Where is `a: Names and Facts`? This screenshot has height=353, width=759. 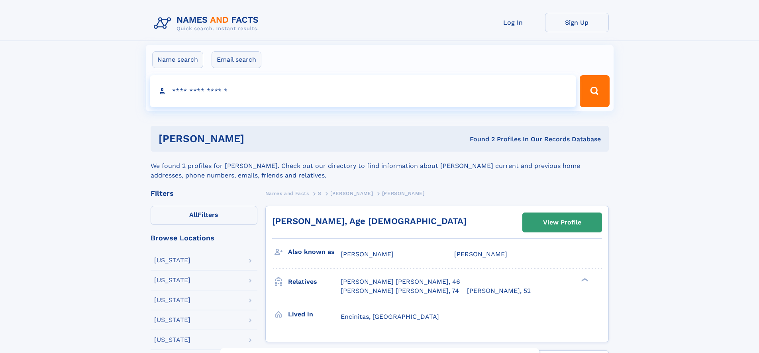 a: Names and Facts is located at coordinates (287, 193).